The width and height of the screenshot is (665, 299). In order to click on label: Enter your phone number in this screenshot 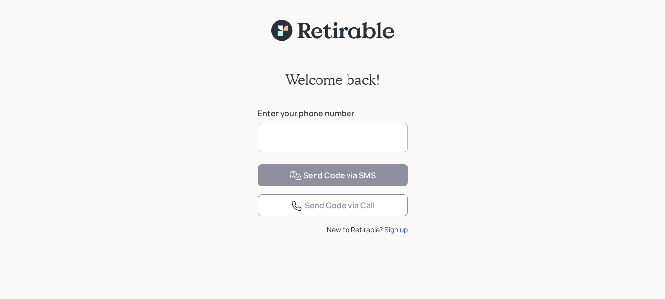, I will do `click(333, 113)`.